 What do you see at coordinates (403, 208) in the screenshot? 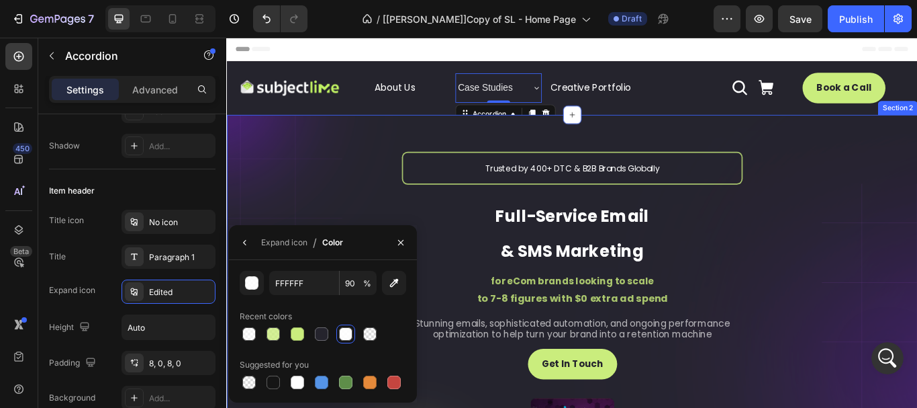
I see `strong: Full-Service Email` at bounding box center [403, 208].